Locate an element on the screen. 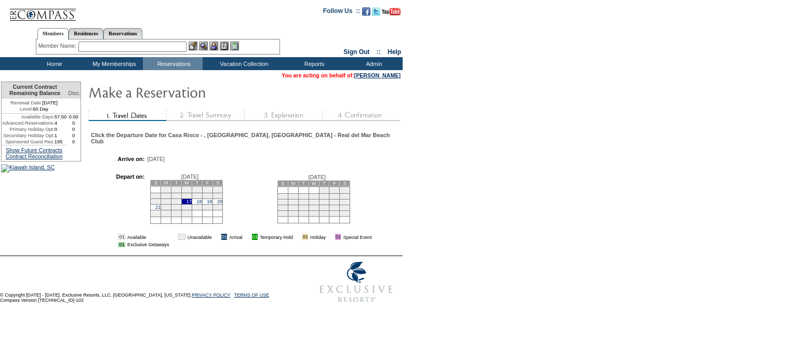  td: 25 is located at coordinates (197, 207).